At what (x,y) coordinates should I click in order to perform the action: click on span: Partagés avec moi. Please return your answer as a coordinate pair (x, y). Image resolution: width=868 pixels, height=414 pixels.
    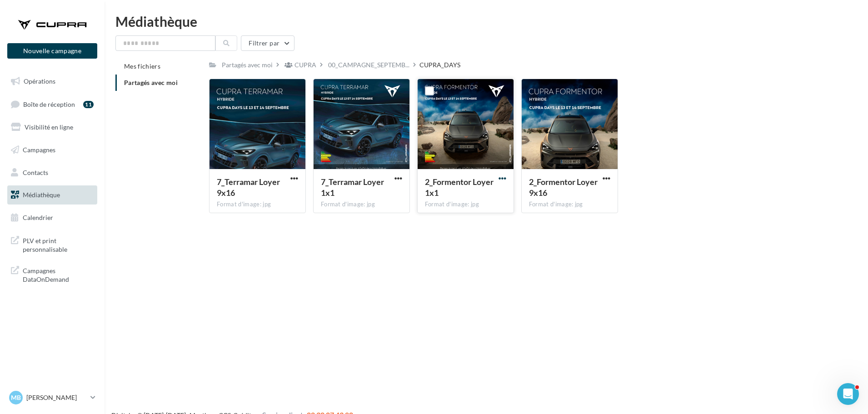
    Looking at the image, I should click on (151, 82).